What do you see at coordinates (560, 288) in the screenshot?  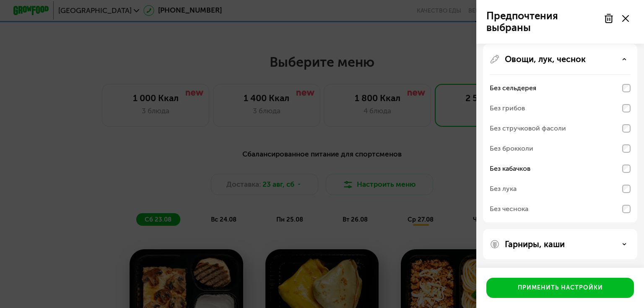 I see `div: Применить настройки` at bounding box center [560, 288].